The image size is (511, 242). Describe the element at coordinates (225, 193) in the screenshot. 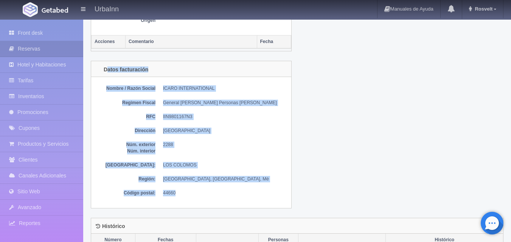

I see `dd: 44660` at that location.